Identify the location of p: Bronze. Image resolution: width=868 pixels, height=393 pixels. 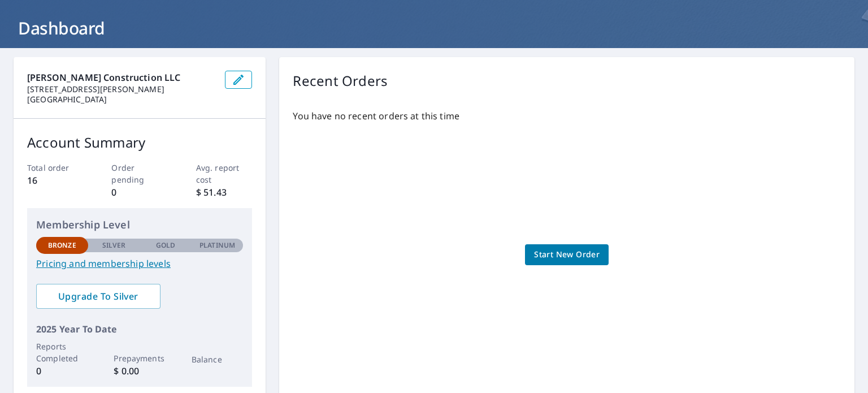
(62, 245).